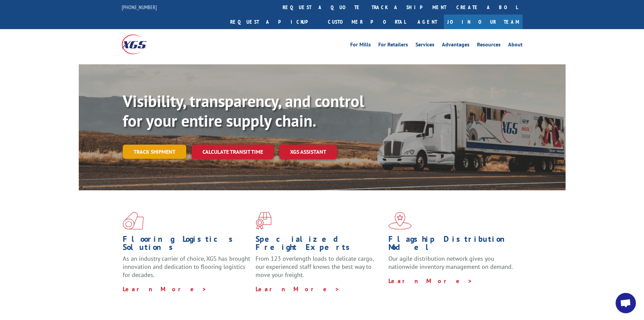 The image size is (644, 320). What do you see at coordinates (450, 262) in the screenshot?
I see `span: Our agile distribution network gives you nationwide inventory management on demand.` at bounding box center [450, 262].